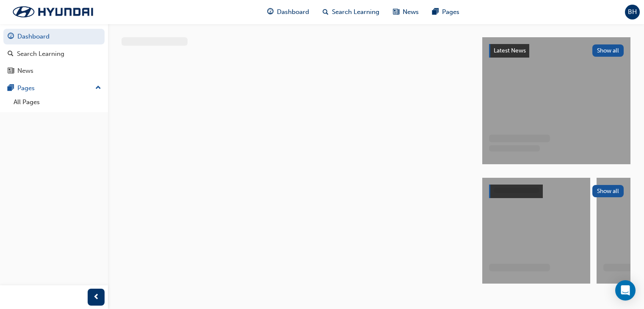 The image size is (644, 309). Describe the element at coordinates (54, 88) in the screenshot. I see `button: Pages` at that location.